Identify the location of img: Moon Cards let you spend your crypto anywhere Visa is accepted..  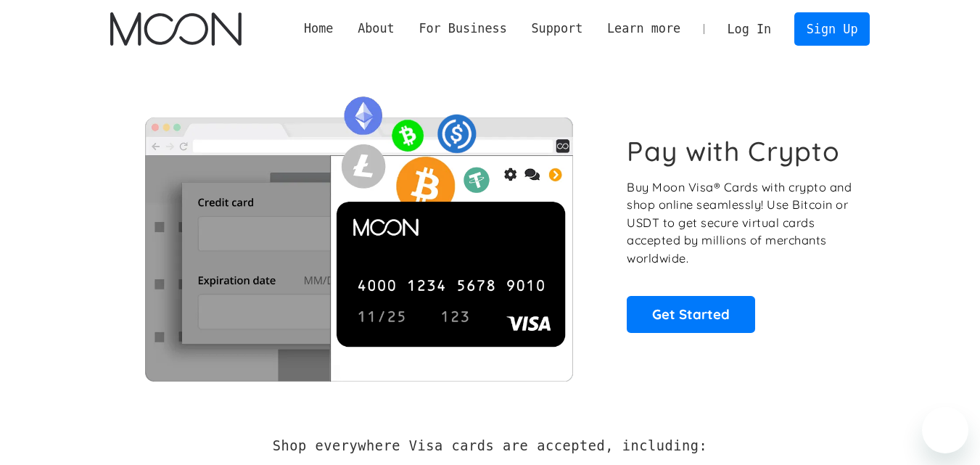
(358, 233).